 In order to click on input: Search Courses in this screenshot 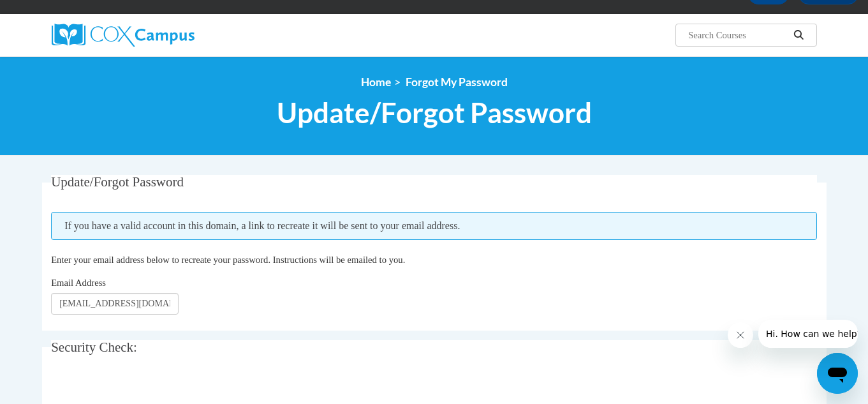, I will do `click(738, 35)`.